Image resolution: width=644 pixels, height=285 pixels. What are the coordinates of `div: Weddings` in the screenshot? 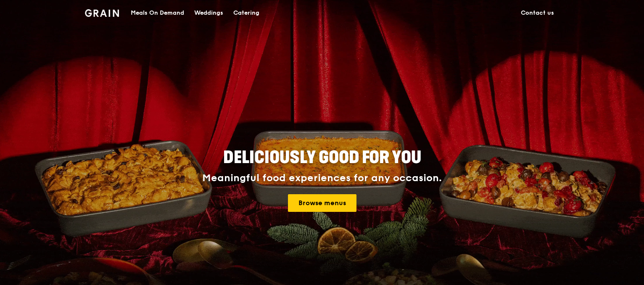 It's located at (209, 13).